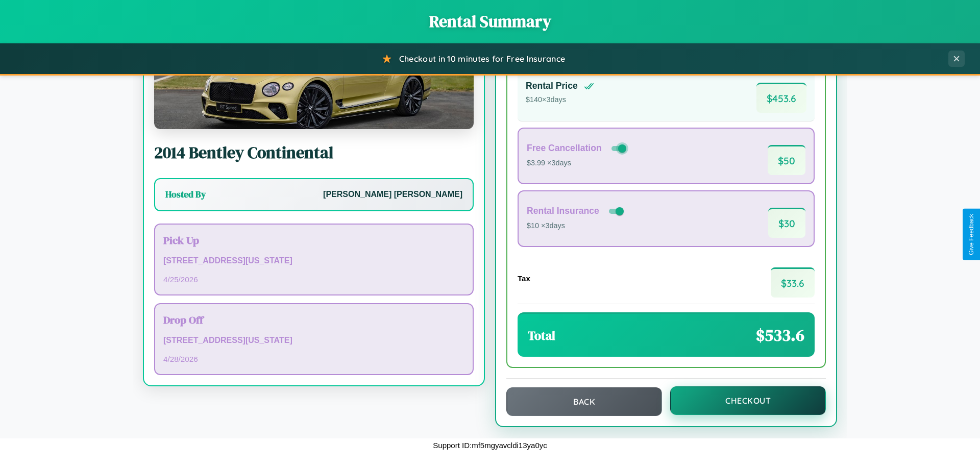 This screenshot has width=980, height=469. Describe the element at coordinates (786, 222) in the screenshot. I see `span: $ 30` at that location.